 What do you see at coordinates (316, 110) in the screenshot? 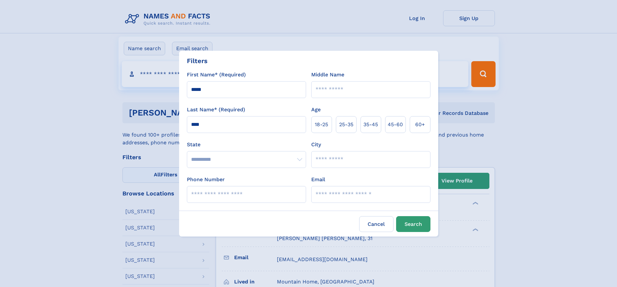
I see `label: Age` at bounding box center [316, 110].